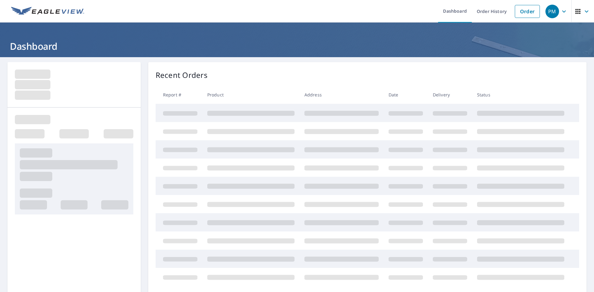  I want to click on h1: Dashboard, so click(297, 46).